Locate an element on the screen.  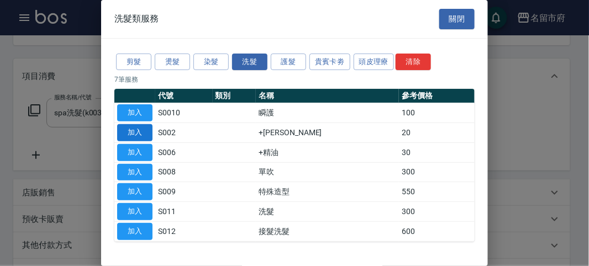
button: 關閉 is located at coordinates (457, 19).